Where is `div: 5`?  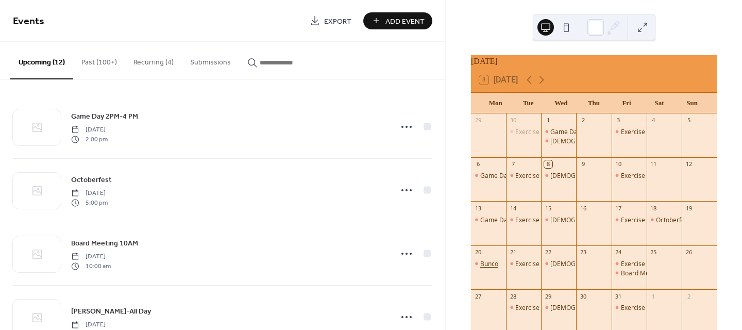
div: 5 is located at coordinates (688, 120).